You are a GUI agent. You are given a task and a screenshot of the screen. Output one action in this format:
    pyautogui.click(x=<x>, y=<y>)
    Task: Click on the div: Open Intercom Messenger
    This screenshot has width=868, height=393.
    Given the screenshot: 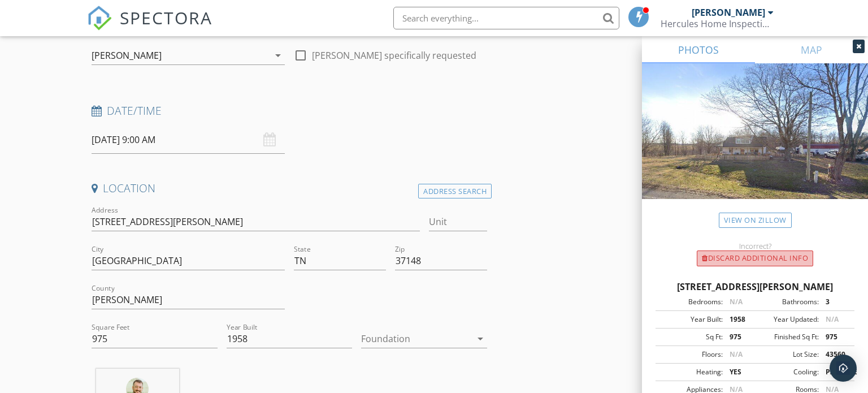 What is the action you would take?
    pyautogui.click(x=843, y=368)
    